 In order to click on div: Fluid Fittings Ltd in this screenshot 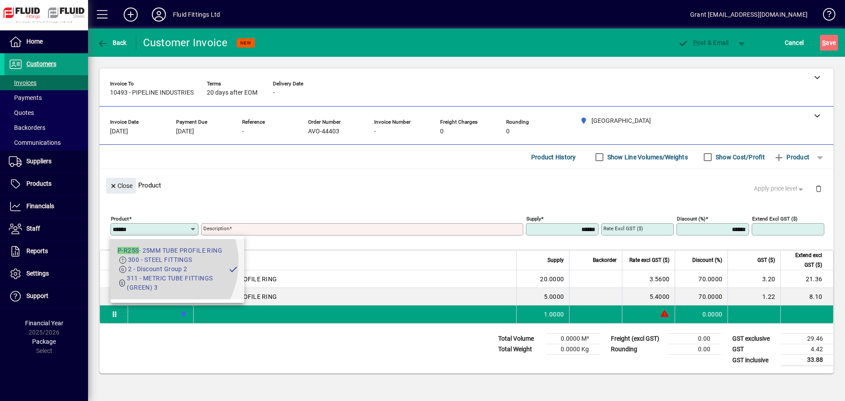, I will do `click(196, 15)`.